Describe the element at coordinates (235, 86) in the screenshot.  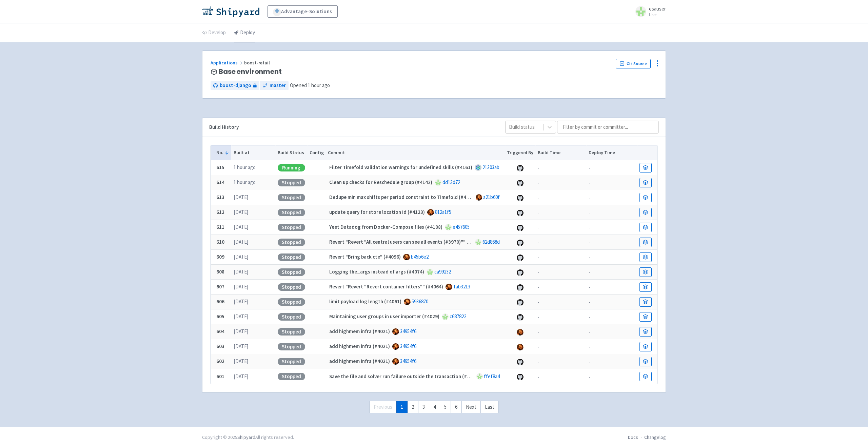
I see `a: boost-django` at that location.